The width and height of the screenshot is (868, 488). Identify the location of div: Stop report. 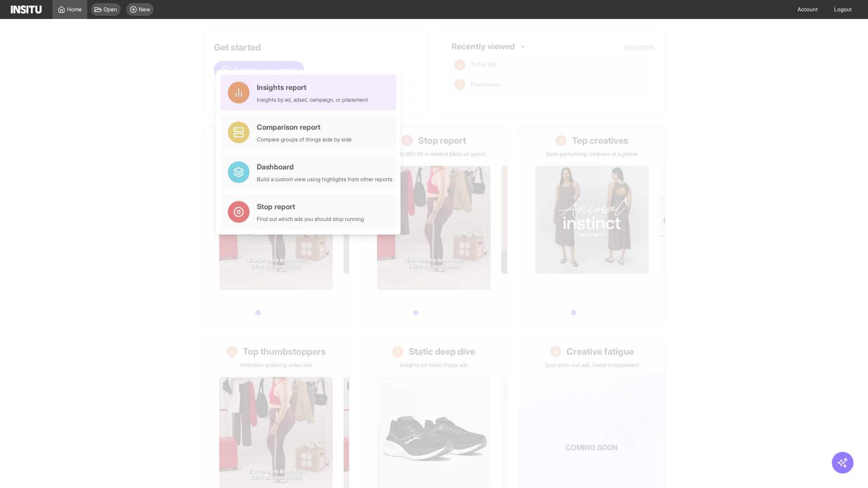
(310, 206).